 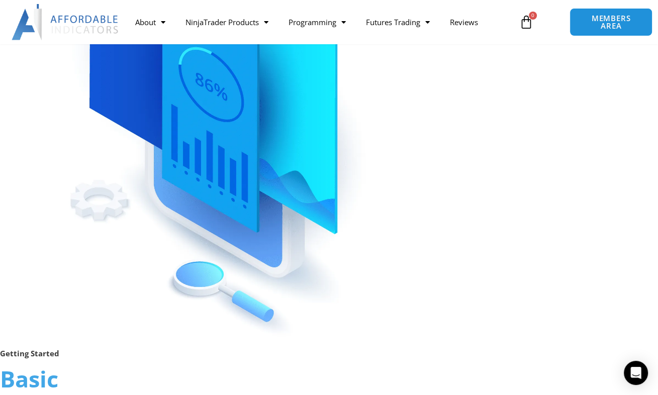 What do you see at coordinates (636, 373) in the screenshot?
I see `div: Open Intercom Messenger` at bounding box center [636, 373].